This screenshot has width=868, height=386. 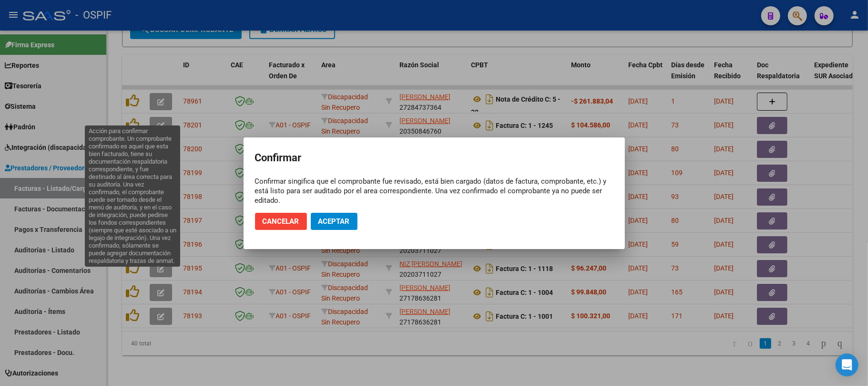 I want to click on span: Aceptar, so click(x=334, y=221).